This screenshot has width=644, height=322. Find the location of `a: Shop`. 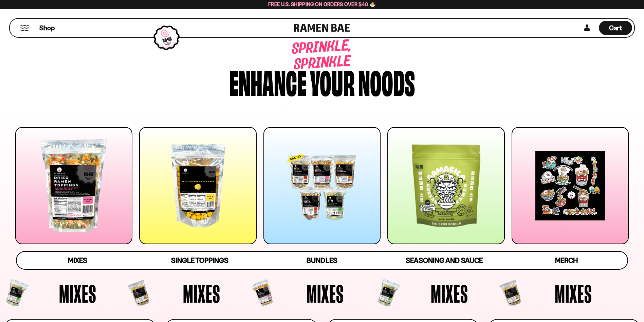

a: Shop is located at coordinates (47, 28).